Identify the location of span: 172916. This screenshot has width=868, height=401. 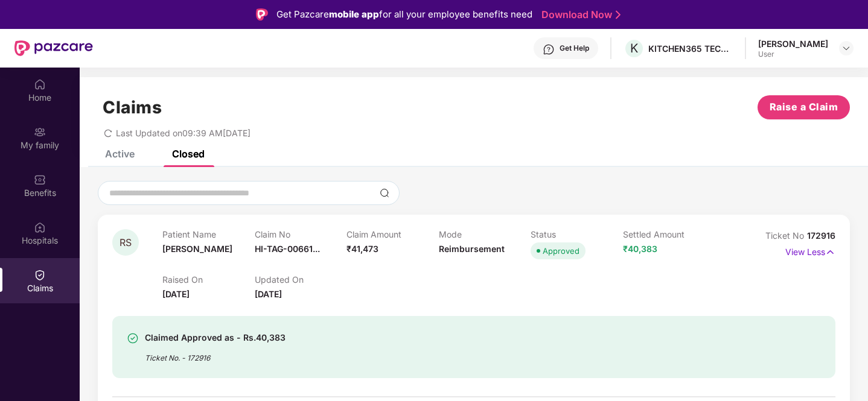
(821, 235).